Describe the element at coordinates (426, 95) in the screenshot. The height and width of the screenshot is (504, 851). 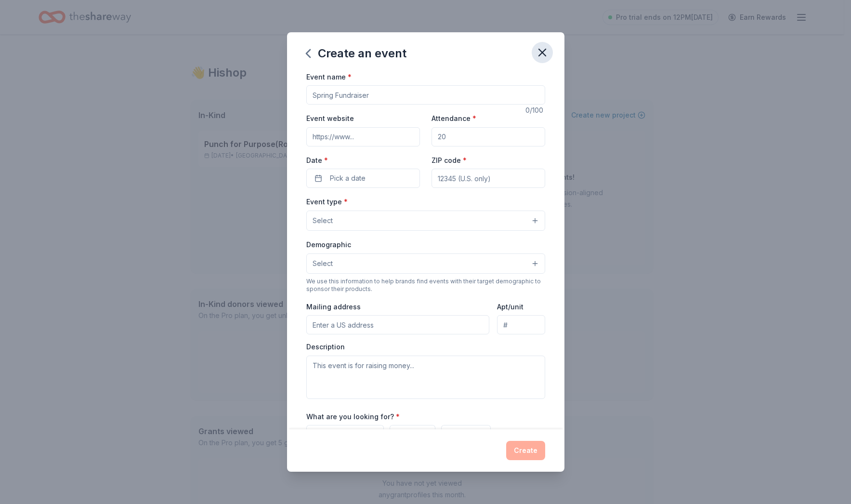
I see `input: Spring Fundraiser` at that location.